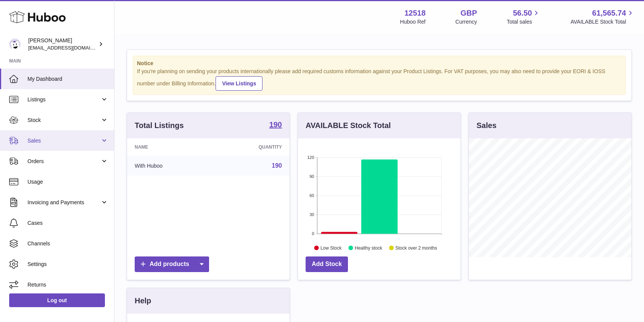 The width and height of the screenshot is (644, 322). I want to click on span: Invoicing and Payments, so click(64, 202).